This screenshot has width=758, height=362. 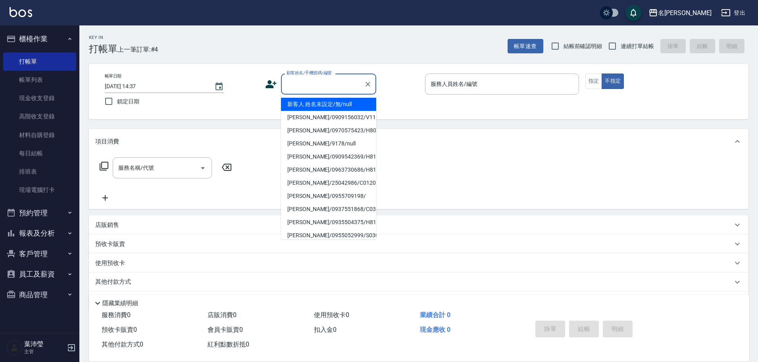 What do you see at coordinates (40, 254) in the screenshot?
I see `button: 客戶管理` at bounding box center [40, 254].